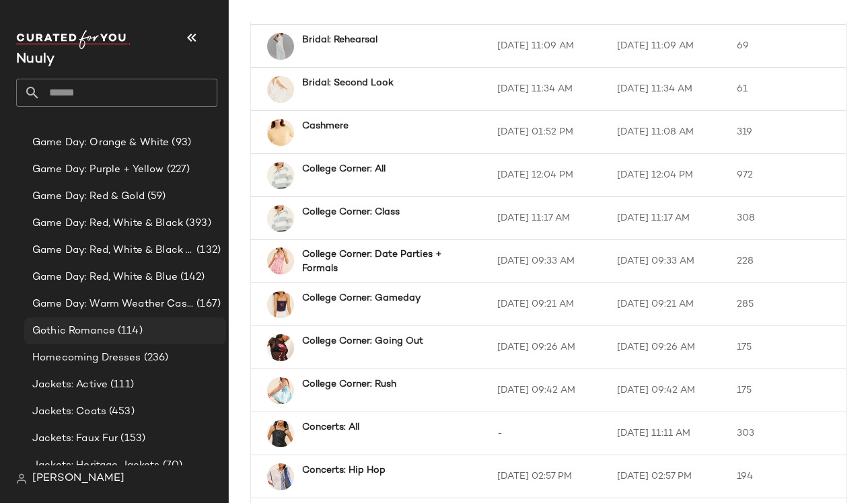 The image size is (868, 503). Describe the element at coordinates (197, 223) in the screenshot. I see `span: (393)` at that location.